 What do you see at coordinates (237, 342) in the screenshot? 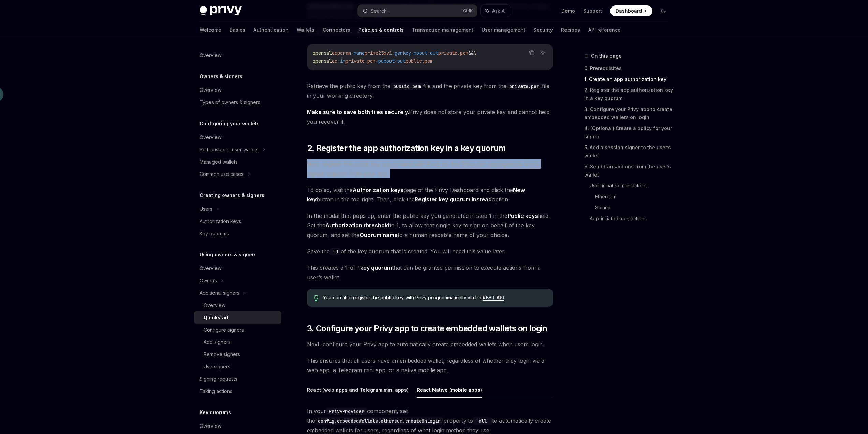
I see `a: Add signers` at bounding box center [237, 342].